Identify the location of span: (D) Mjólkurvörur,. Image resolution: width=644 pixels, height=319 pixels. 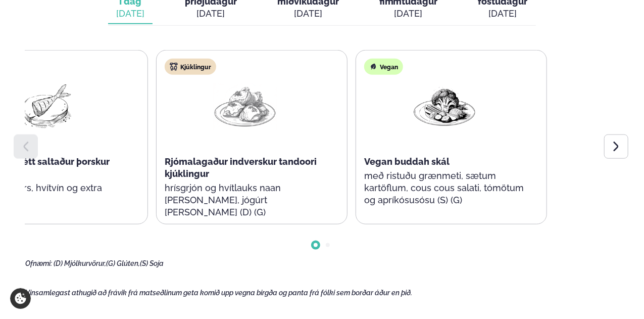
(80, 263).